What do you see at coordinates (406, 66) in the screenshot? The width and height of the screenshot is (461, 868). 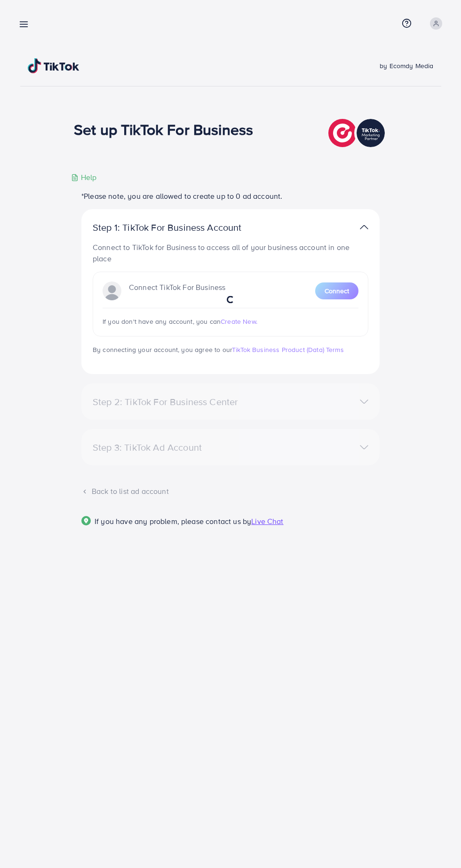 I see `span: by Ecomdy Media` at bounding box center [406, 66].